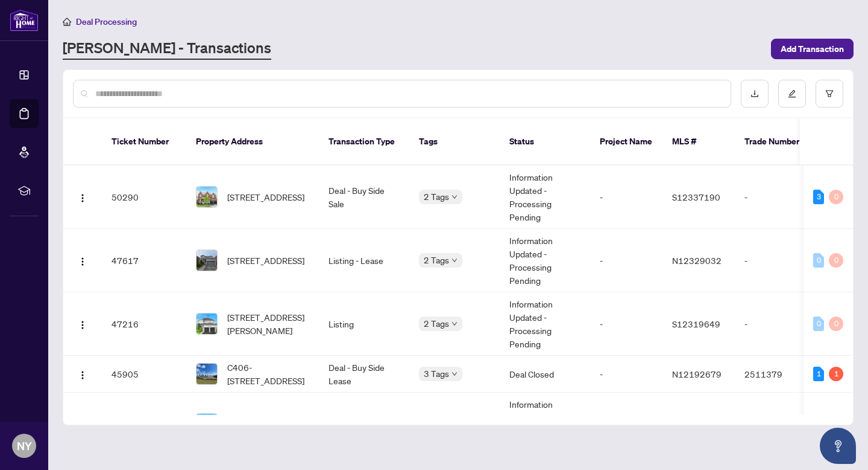  Describe the element at coordinates (144, 324) in the screenshot. I see `td: 47216` at that location.